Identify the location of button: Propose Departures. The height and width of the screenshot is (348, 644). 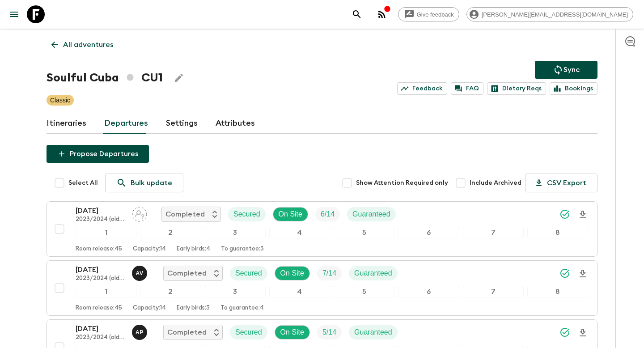
(97, 154).